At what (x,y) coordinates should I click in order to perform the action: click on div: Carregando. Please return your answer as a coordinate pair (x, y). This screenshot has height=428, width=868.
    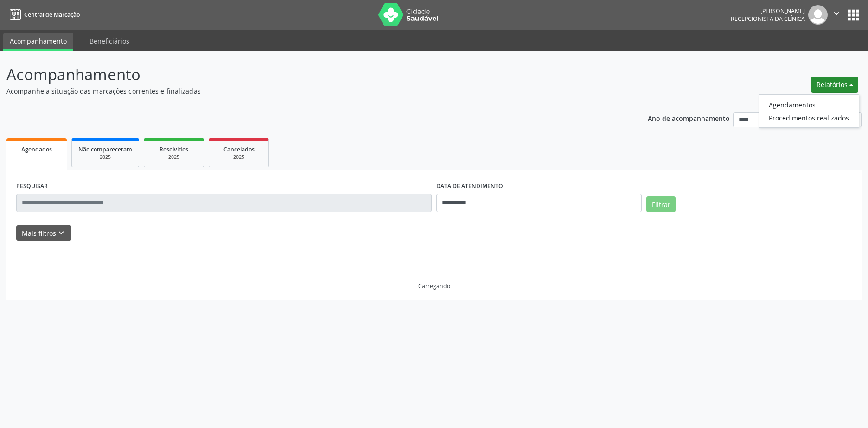
    Looking at the image, I should click on (434, 286).